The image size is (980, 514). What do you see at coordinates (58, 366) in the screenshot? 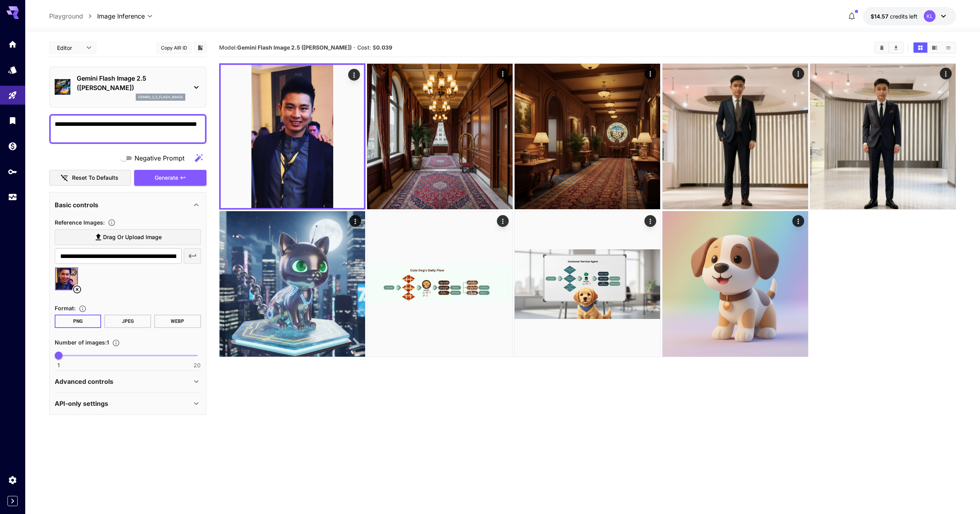
I see `span: 1` at bounding box center [58, 366].